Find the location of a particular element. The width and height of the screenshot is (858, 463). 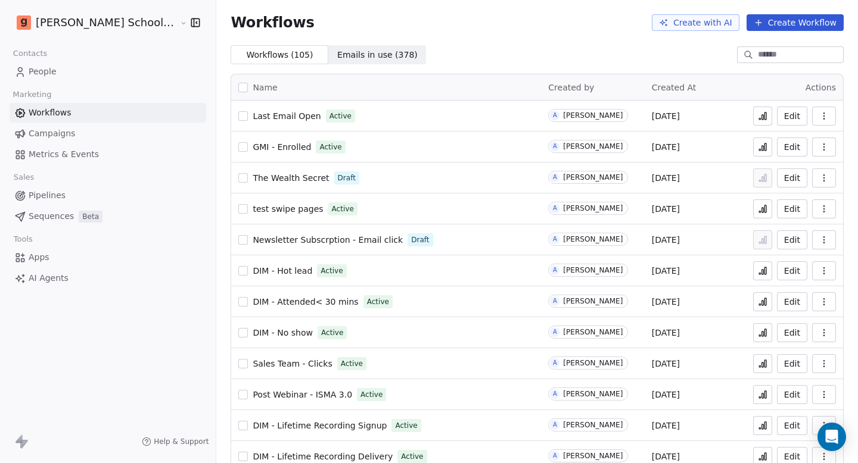

a: Pipelines is located at coordinates (108, 195).